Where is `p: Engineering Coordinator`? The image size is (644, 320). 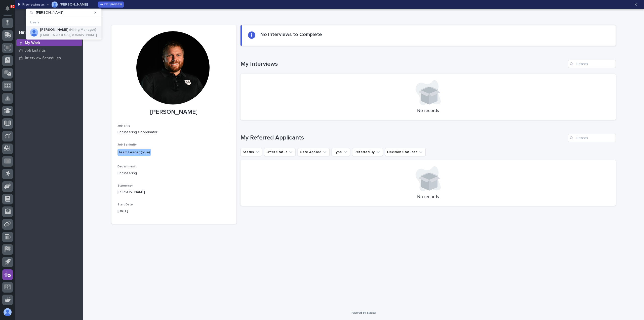 p: Engineering Coordinator is located at coordinates (174, 133).